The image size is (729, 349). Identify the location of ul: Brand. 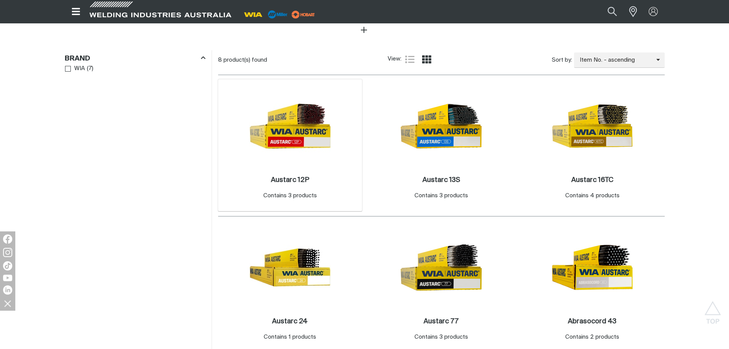
(135, 68).